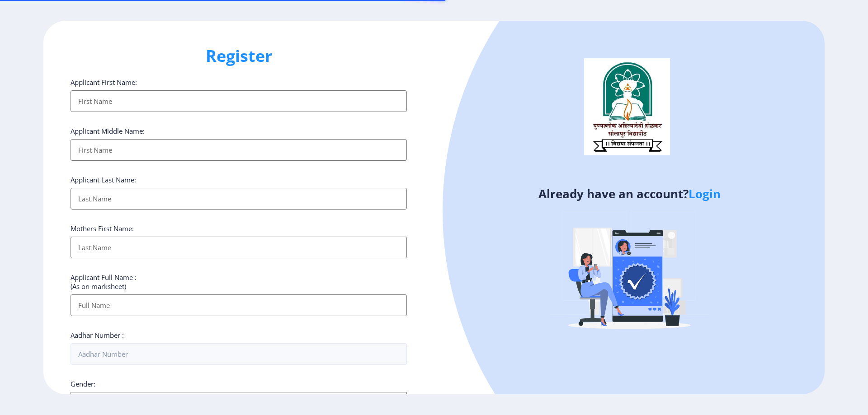 The image size is (868, 415). What do you see at coordinates (627, 106) in the screenshot?
I see `img: logo` at bounding box center [627, 106].